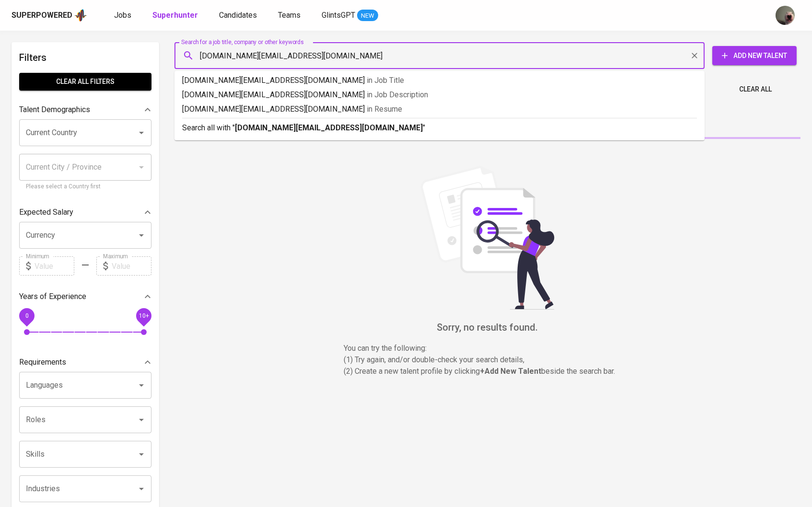  I want to click on p: Please select a Country first, so click(85, 187).